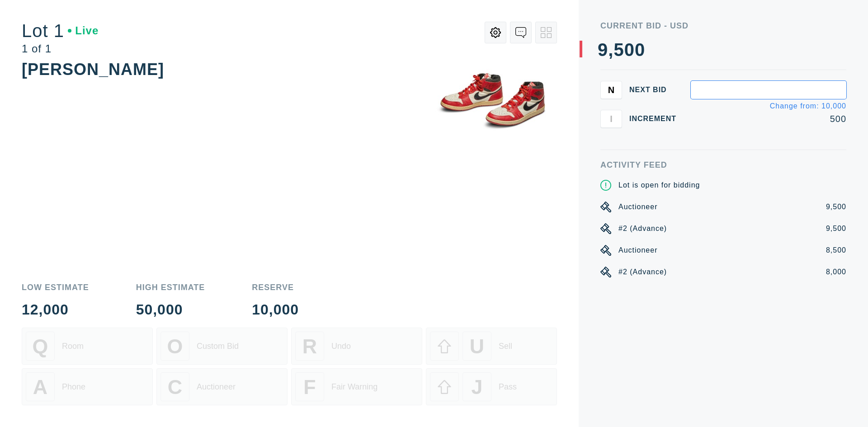 The image size is (868, 427). What do you see at coordinates (72, 346) in the screenshot?
I see `div: Room` at bounding box center [72, 346].